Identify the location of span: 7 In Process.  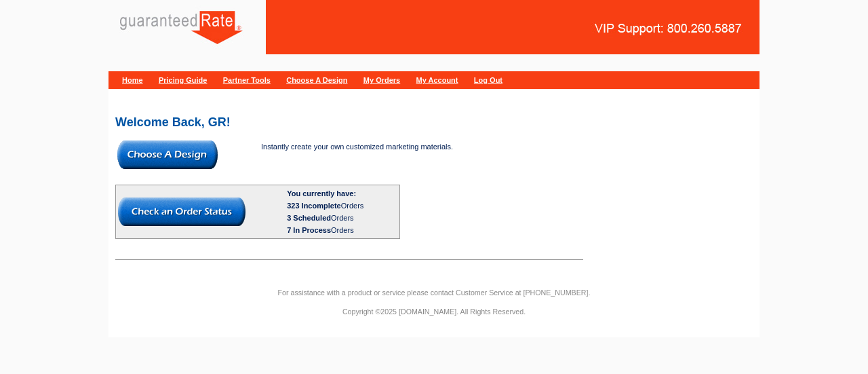
(309, 230).